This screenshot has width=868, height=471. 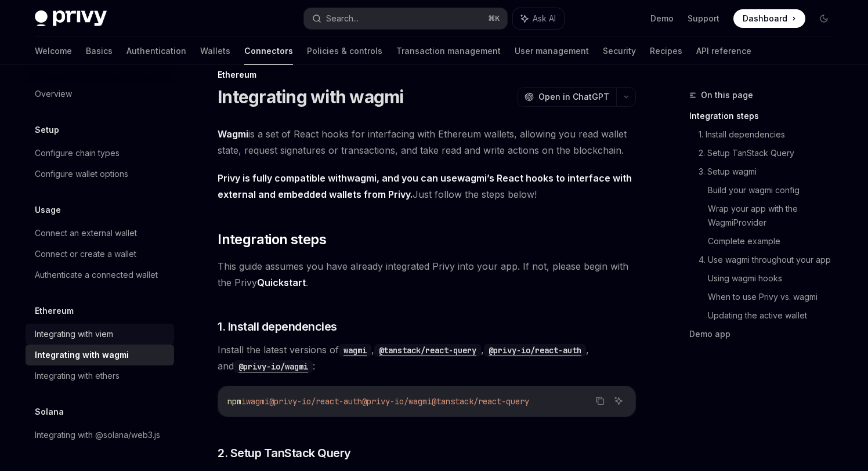 I want to click on h1: Integrating with wagmi, so click(x=311, y=97).